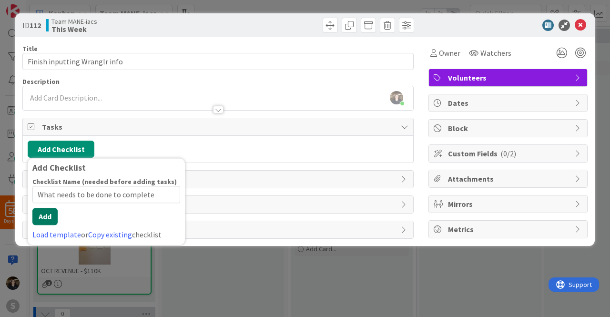 The image size is (610, 317). What do you see at coordinates (509, 204) in the screenshot?
I see `span: Mirrors` at bounding box center [509, 204].